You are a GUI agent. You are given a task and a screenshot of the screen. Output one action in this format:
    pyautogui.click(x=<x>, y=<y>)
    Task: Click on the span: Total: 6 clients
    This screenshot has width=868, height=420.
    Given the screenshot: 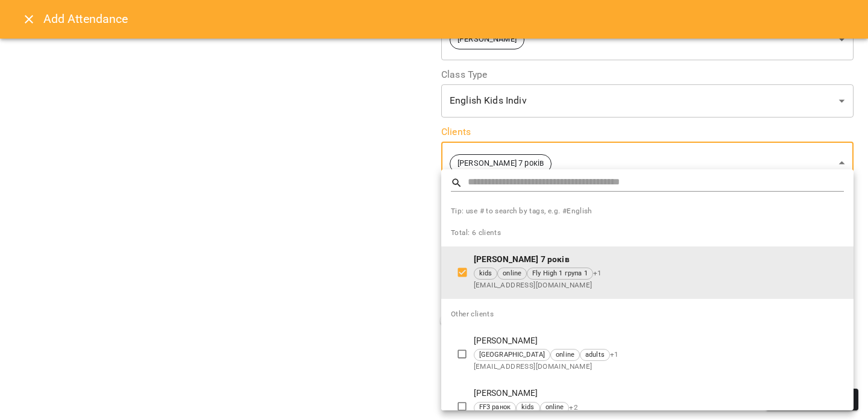 What is the action you would take?
    pyautogui.click(x=476, y=233)
    